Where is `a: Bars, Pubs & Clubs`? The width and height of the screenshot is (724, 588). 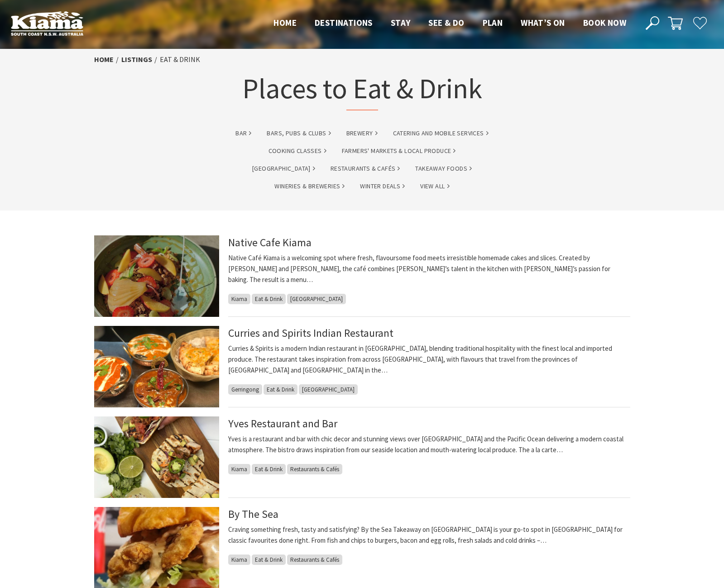
a: Bars, Pubs & Clubs is located at coordinates (298, 133).